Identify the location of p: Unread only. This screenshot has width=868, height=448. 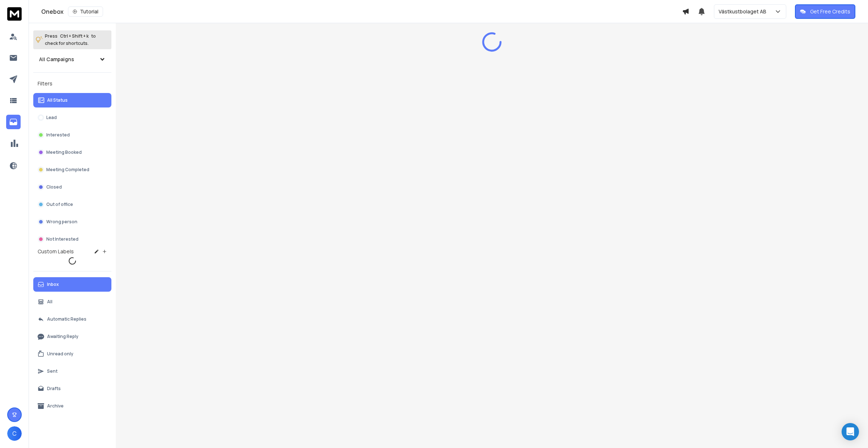
(60, 354).